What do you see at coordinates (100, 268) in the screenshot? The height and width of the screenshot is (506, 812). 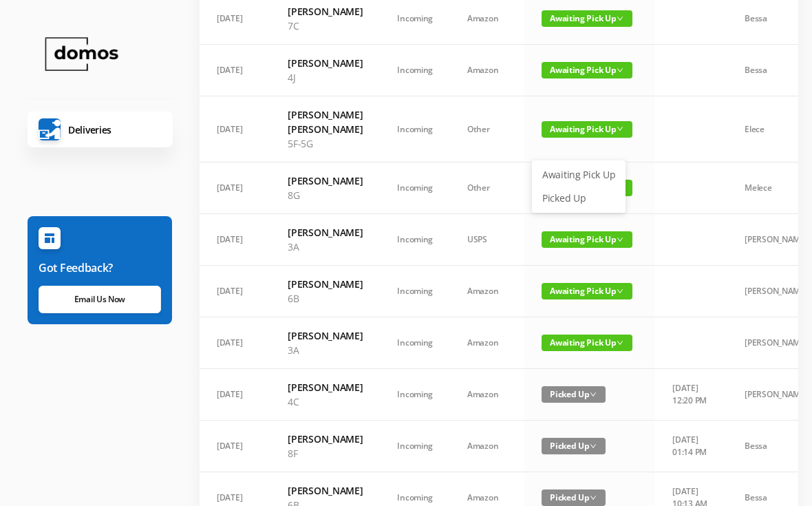 I see `h6: Got Feedback?` at bounding box center [100, 268].